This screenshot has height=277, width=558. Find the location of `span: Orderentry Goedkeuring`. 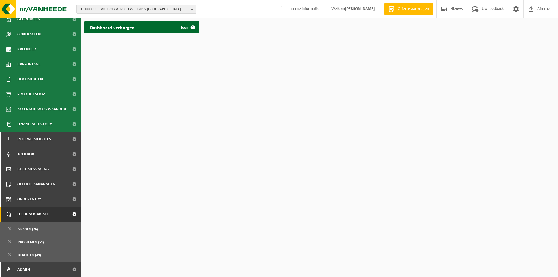

span: Orderentry Goedkeuring is located at coordinates (43, 199).